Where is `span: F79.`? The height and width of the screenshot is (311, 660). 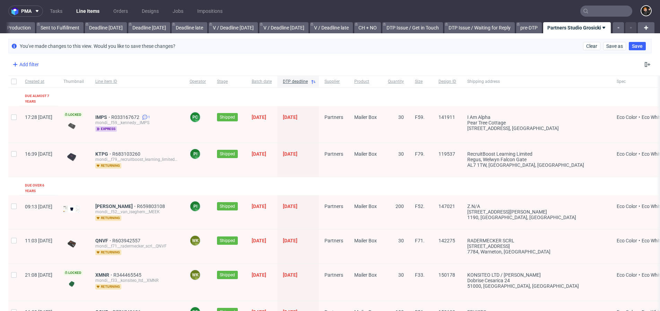
span: F79. is located at coordinates (420, 154).